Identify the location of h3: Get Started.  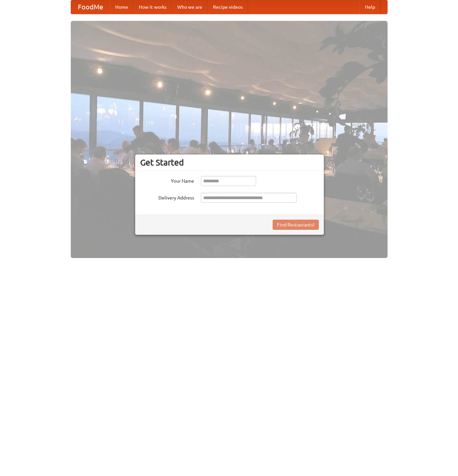
(229, 162).